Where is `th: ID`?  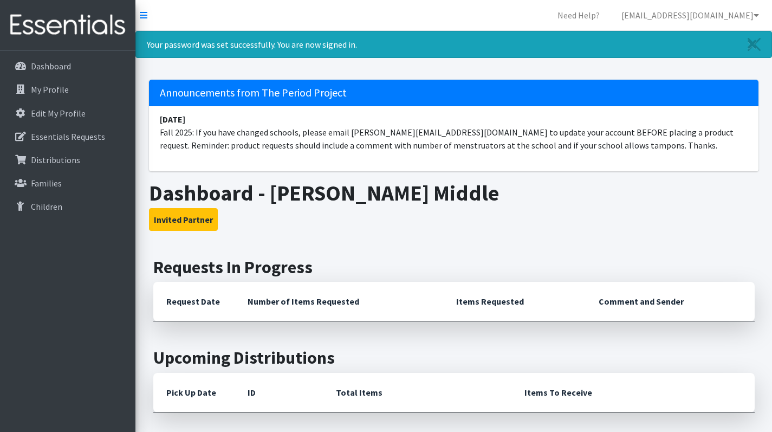 th: ID is located at coordinates (278, 392).